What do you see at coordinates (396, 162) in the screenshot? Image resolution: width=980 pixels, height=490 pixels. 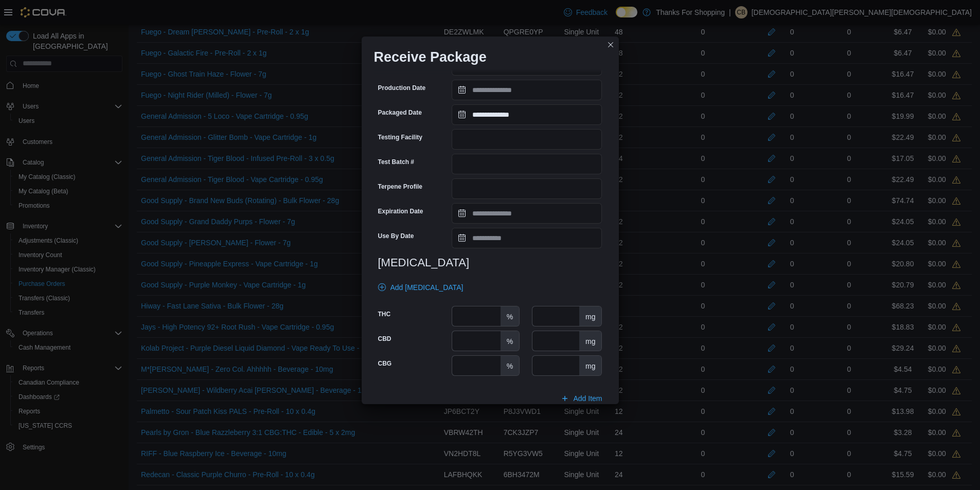 I see `label: Test Batch #` at bounding box center [396, 162].